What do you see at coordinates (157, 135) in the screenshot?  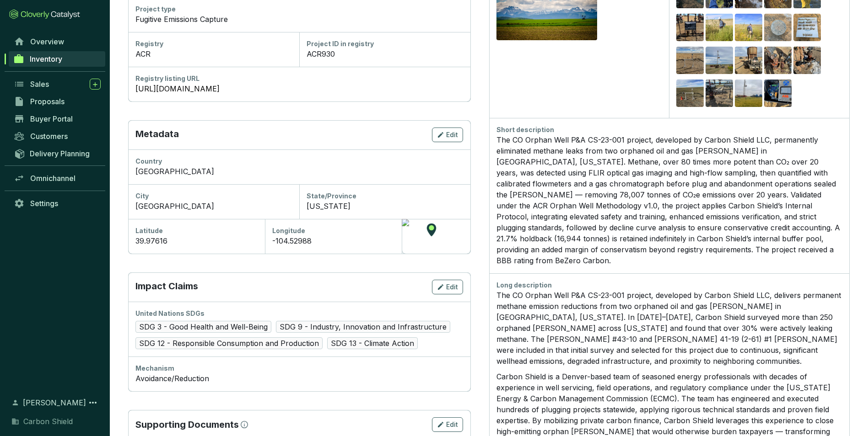 I see `p: Metadata` at bounding box center [157, 135].